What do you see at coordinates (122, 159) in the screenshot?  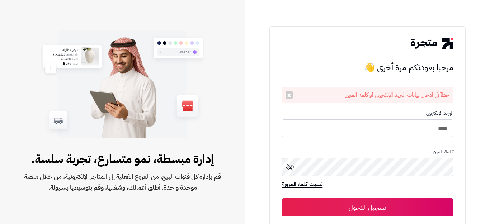 I see `span: إدارة مبسطة، نمو متسارع، تجربة سلسة.` at bounding box center [122, 159].